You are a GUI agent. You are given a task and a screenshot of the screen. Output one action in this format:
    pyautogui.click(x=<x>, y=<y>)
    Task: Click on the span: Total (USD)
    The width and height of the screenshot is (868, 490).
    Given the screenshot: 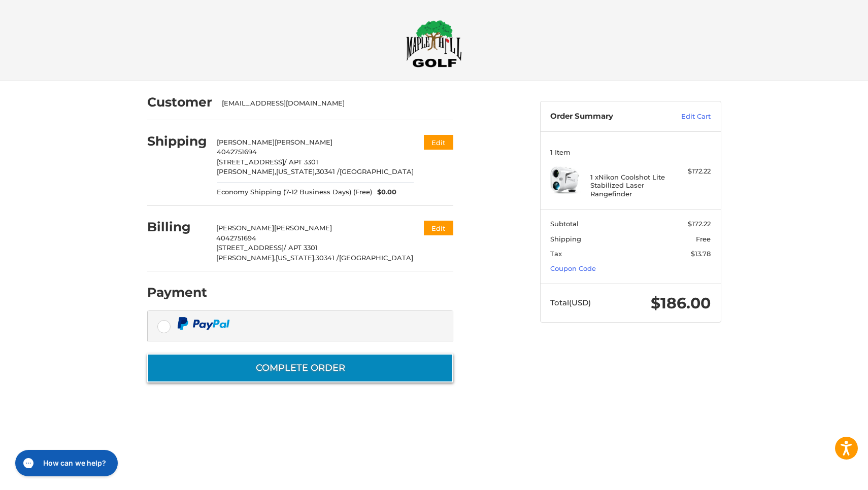 What is the action you would take?
    pyautogui.click(x=570, y=303)
    